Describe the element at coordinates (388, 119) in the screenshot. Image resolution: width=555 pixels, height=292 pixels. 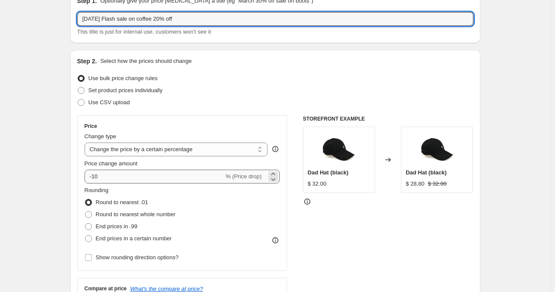
I see `h6: STOREFRONT EXAMPLE` at that location.